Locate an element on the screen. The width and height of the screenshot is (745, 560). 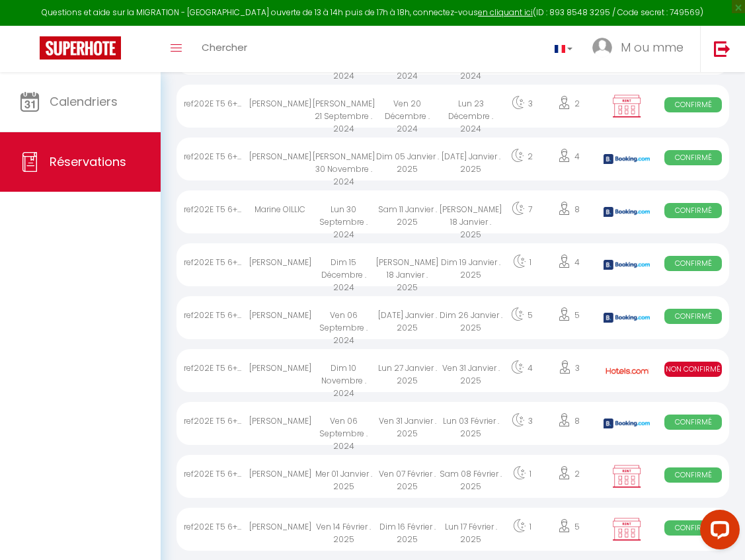
img: logout is located at coordinates (722, 48).